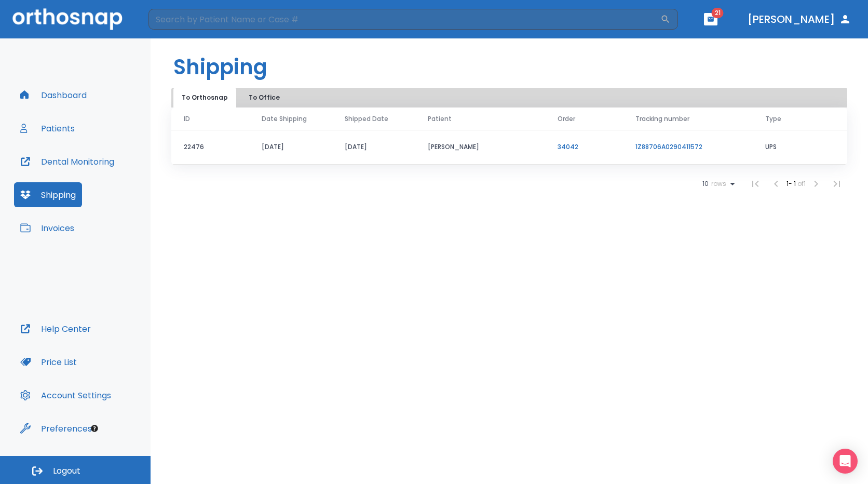  Describe the element at coordinates (56, 428) in the screenshot. I see `button: Preferences` at that location.